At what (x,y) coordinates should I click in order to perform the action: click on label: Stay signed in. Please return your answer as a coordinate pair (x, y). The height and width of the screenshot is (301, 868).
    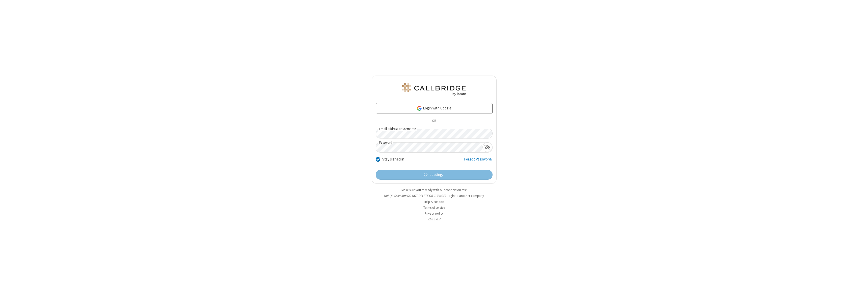
    Looking at the image, I should click on (393, 159).